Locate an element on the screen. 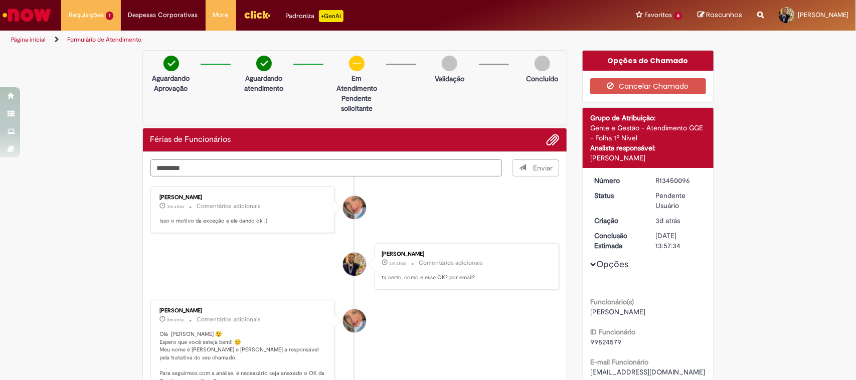  b: ID Funcionário is located at coordinates (613, 332).